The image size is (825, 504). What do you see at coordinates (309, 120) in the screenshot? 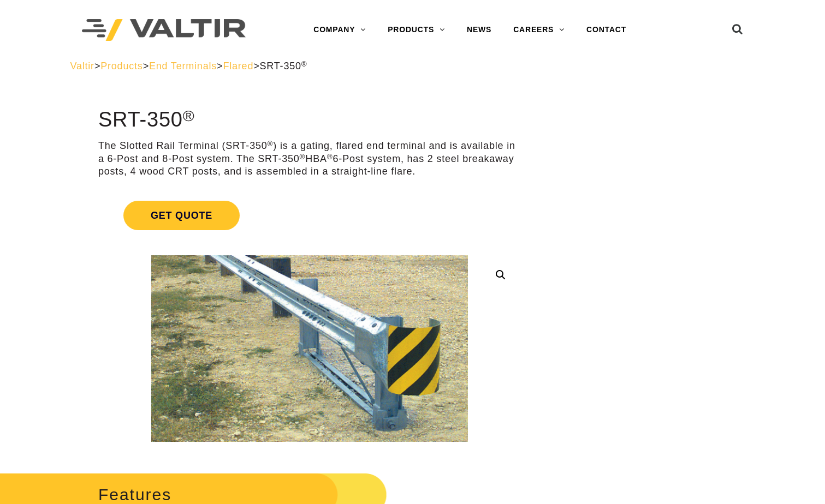
I see `h1: SRT-350` at bounding box center [309, 120].